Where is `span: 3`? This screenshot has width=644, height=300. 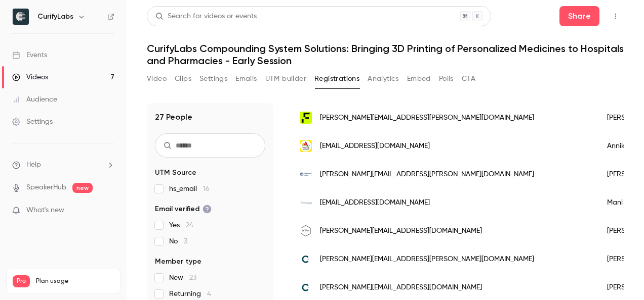 span: 3 is located at coordinates (185, 242).